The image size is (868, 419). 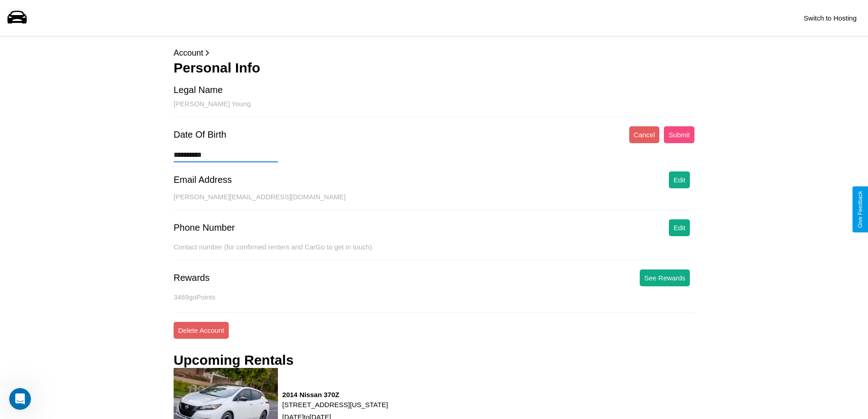 I want to click on button: Submit, so click(x=679, y=134).